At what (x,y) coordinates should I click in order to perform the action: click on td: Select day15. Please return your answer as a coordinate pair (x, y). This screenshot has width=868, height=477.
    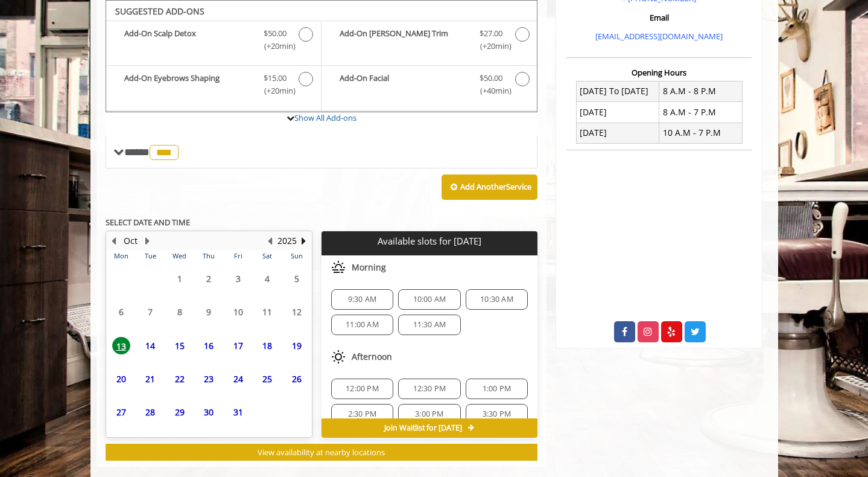
    Looking at the image, I should click on (179, 345).